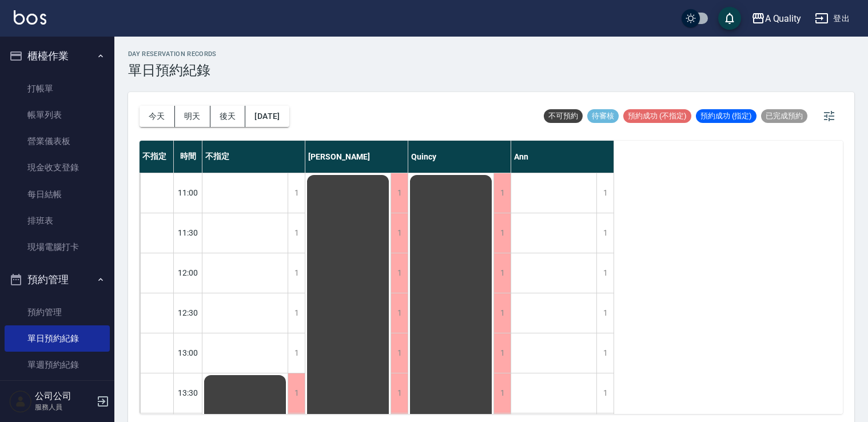 The width and height of the screenshot is (868, 422). What do you see at coordinates (228, 116) in the screenshot?
I see `button: 後天` at bounding box center [228, 116].